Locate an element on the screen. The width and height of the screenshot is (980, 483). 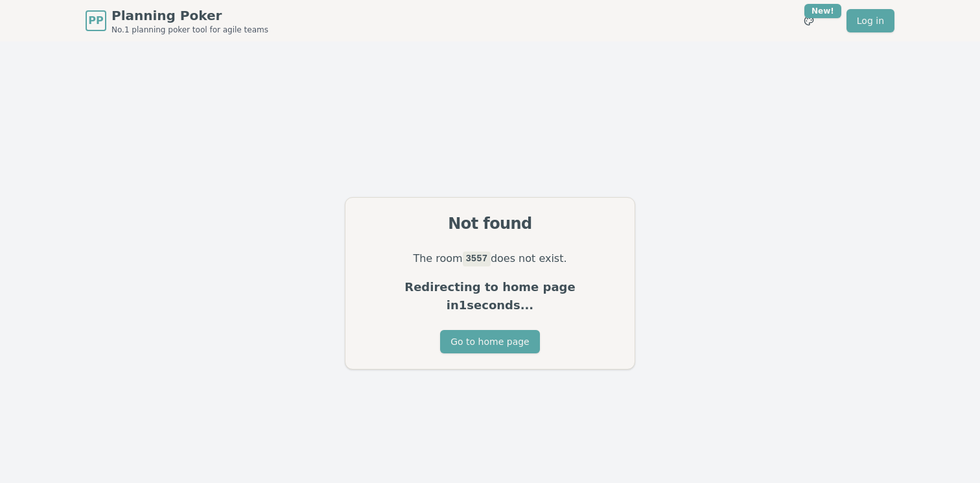
span: No.1 planning poker tool for agile teams is located at coordinates (190, 30).